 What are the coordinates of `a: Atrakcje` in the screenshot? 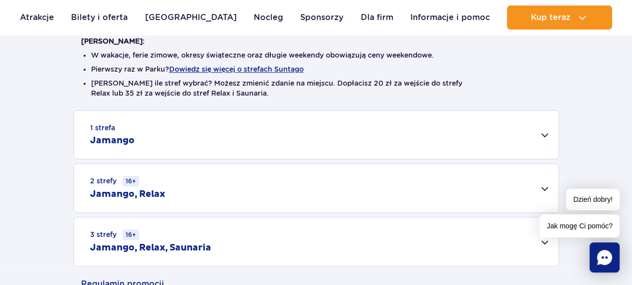 It's located at (37, 18).